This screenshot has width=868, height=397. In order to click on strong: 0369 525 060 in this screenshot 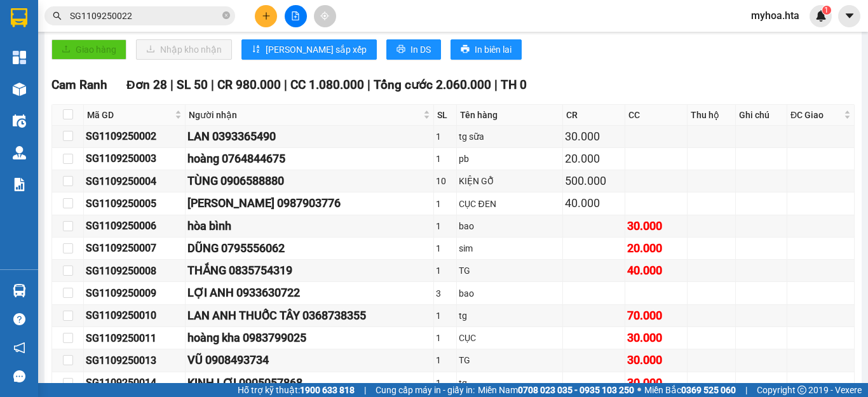, I will do `click(709, 390)`.